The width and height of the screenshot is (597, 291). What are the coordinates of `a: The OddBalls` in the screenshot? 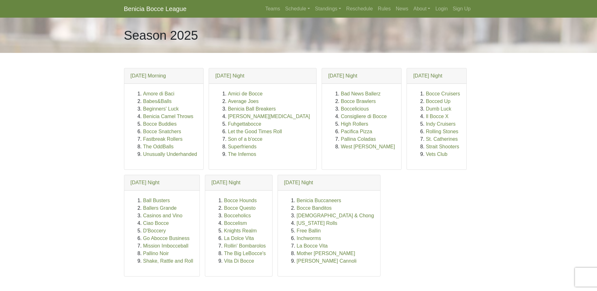 It's located at (158, 146).